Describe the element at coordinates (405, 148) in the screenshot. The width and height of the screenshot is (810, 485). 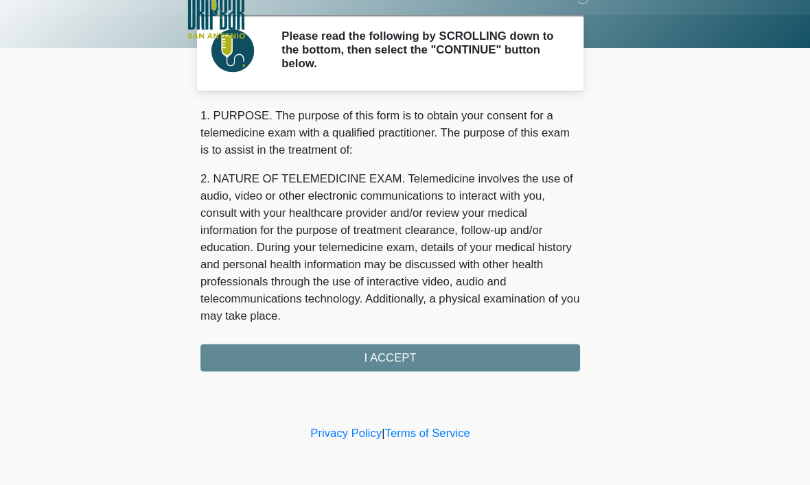
I see `p: 1. PURPOSE. The purpose of this form is to obtain your consent for a telemedicine exam with a qua...` at that location.